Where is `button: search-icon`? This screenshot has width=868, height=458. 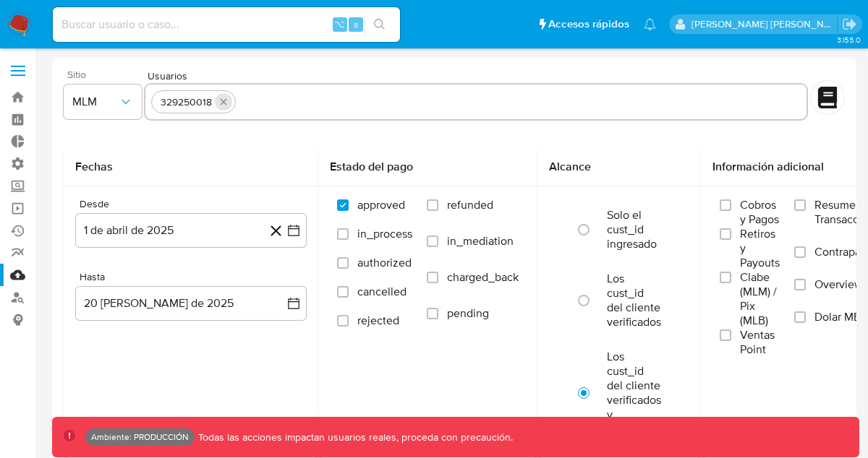
button: search-icon is located at coordinates (379, 24).